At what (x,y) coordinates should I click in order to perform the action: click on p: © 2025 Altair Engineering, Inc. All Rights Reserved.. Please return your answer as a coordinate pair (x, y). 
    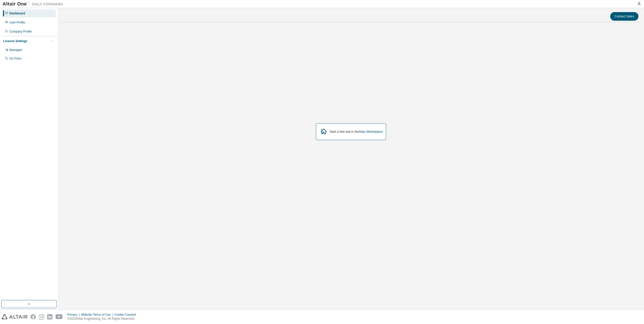
    Looking at the image, I should click on (103, 319).